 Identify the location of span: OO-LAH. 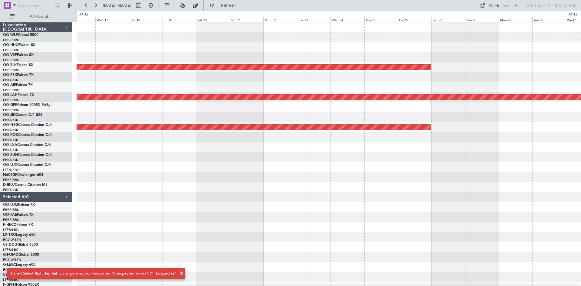
(10, 95).